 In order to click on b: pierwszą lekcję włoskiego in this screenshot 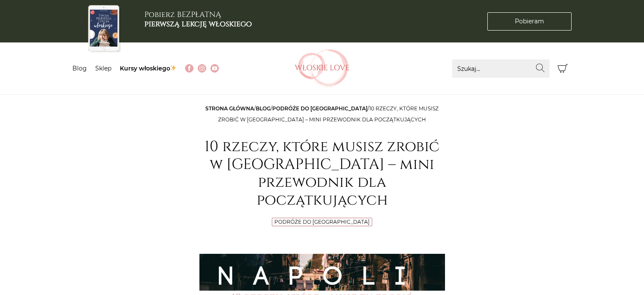, I will do `click(198, 23)`.